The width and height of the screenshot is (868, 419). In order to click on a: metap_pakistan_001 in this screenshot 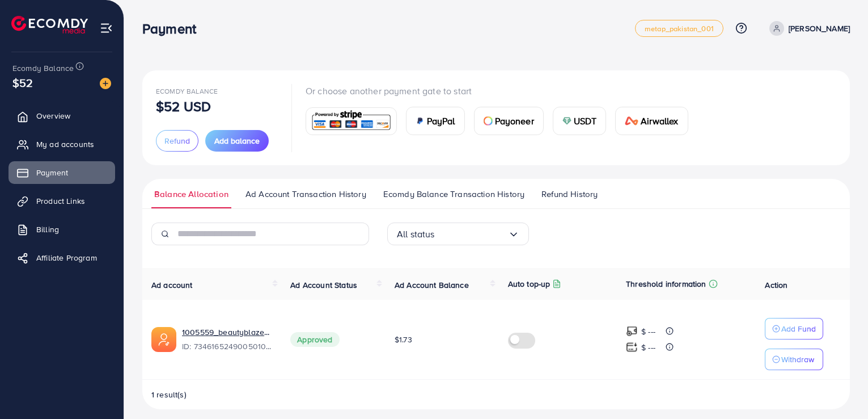, I will do `click(679, 28)`.